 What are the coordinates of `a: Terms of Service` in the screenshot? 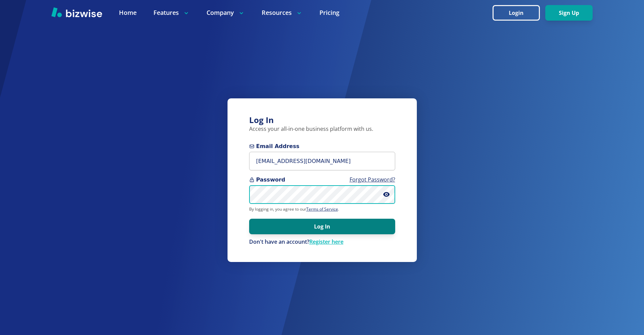 It's located at (322, 209).